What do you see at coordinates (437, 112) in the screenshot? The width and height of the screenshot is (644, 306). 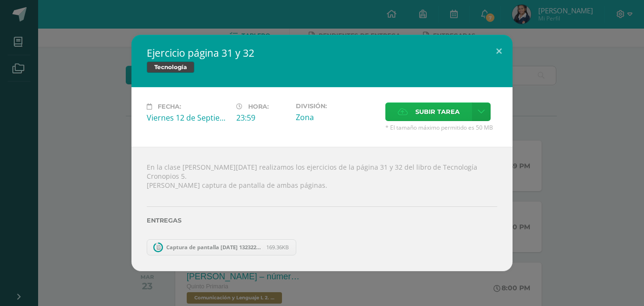 I see `span: Subir tarea` at bounding box center [437, 112].